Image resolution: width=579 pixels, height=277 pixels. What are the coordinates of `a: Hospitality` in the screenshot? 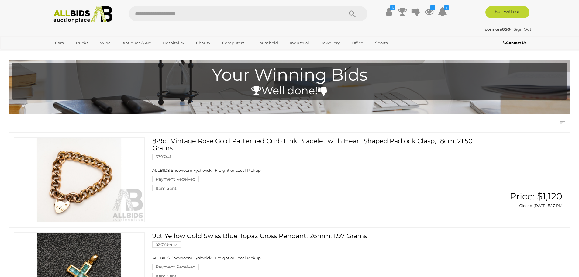 It's located at (173, 43).